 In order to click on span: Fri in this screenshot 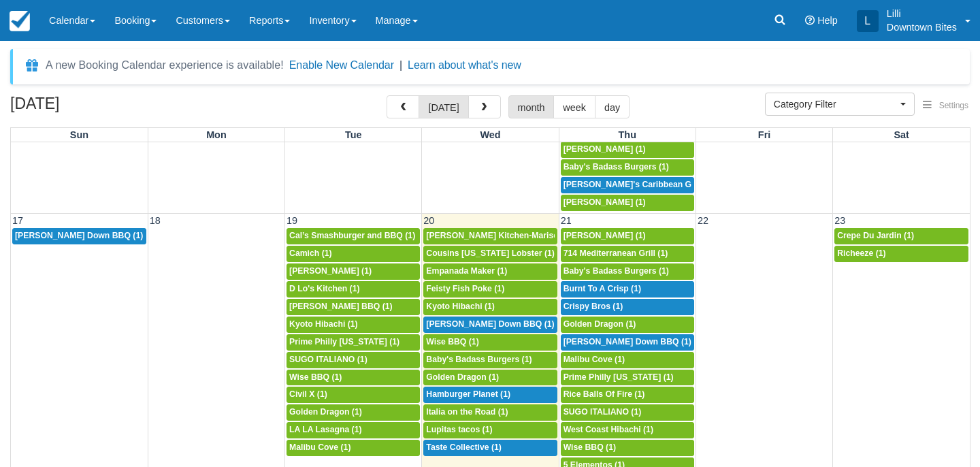, I will do `click(764, 135)`.